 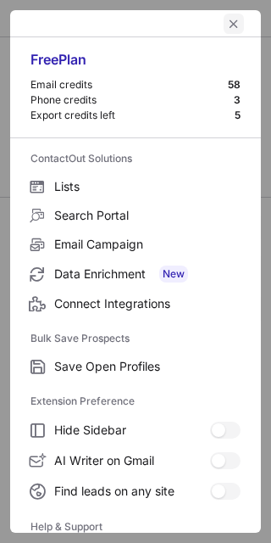 I want to click on label: Lists, so click(x=136, y=187).